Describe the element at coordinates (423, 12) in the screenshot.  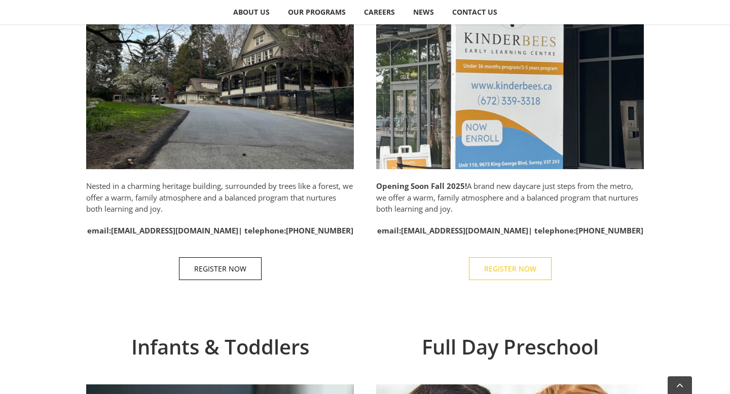
I see `a: NEWS` at that location.